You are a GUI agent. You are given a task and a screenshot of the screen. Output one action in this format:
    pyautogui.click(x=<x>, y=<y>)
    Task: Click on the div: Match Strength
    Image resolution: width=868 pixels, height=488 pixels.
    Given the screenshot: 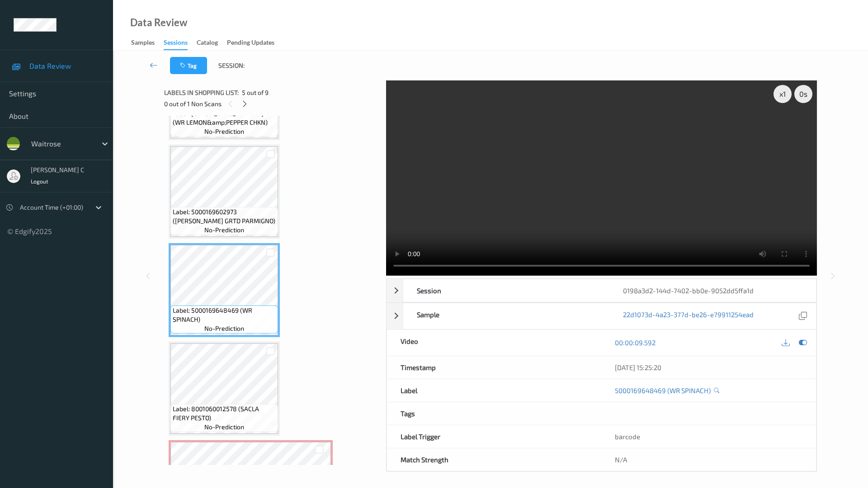 What is the action you would take?
    pyautogui.click(x=494, y=459)
    